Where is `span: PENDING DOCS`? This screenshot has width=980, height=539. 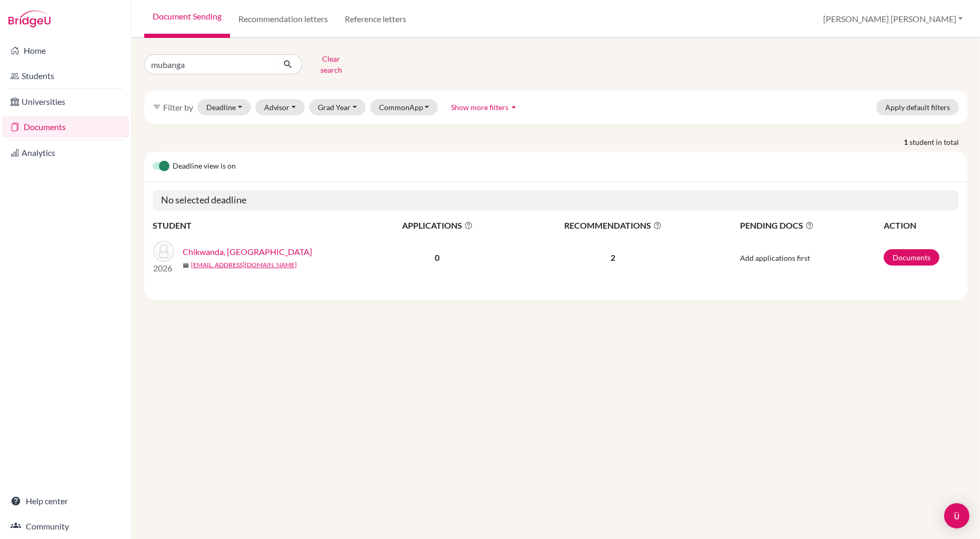 span: PENDING DOCS is located at coordinates (811, 226).